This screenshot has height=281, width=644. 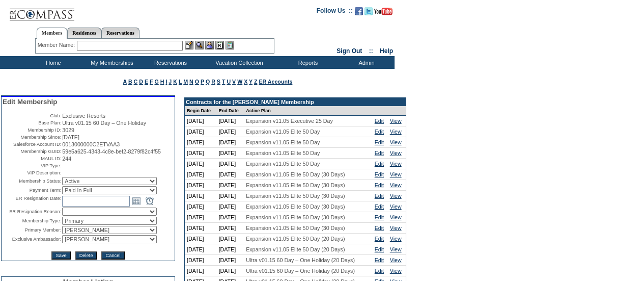 What do you see at coordinates (169, 62) in the screenshot?
I see `td: Reservations` at bounding box center [169, 62].